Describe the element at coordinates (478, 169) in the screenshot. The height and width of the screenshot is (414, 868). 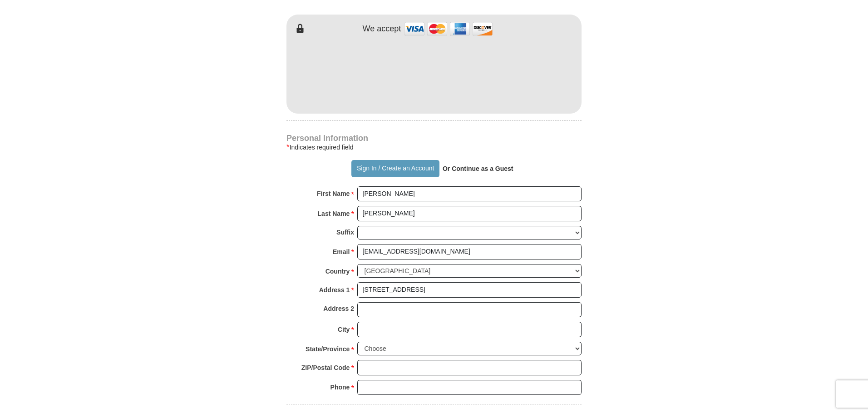
I see `strong: Or Continue as a Guest` at that location.